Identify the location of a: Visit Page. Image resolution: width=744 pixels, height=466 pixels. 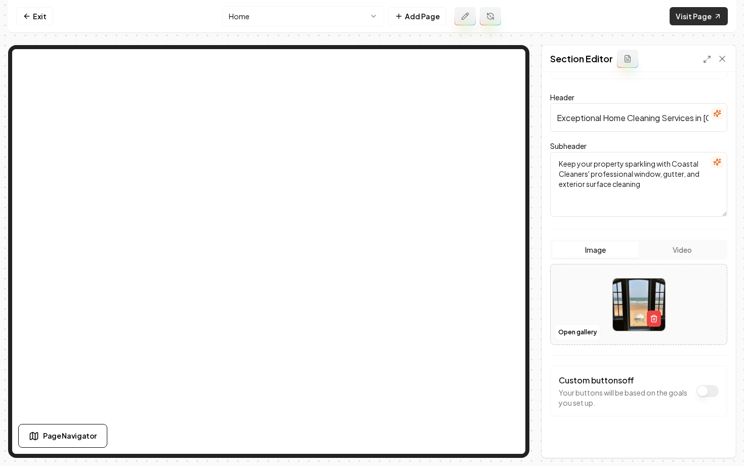
(699, 16).